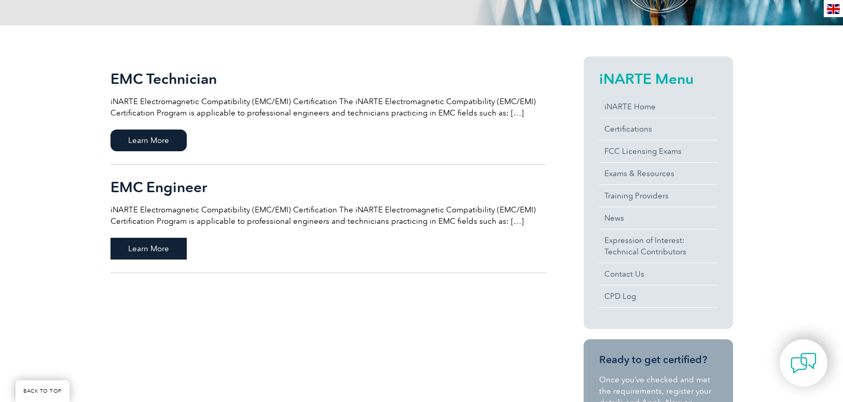  Describe the element at coordinates (328, 187) in the screenshot. I see `h2: EMC Engineer` at that location.